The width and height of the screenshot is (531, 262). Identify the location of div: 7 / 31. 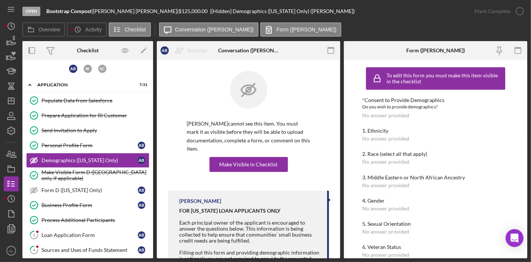
(141, 85).